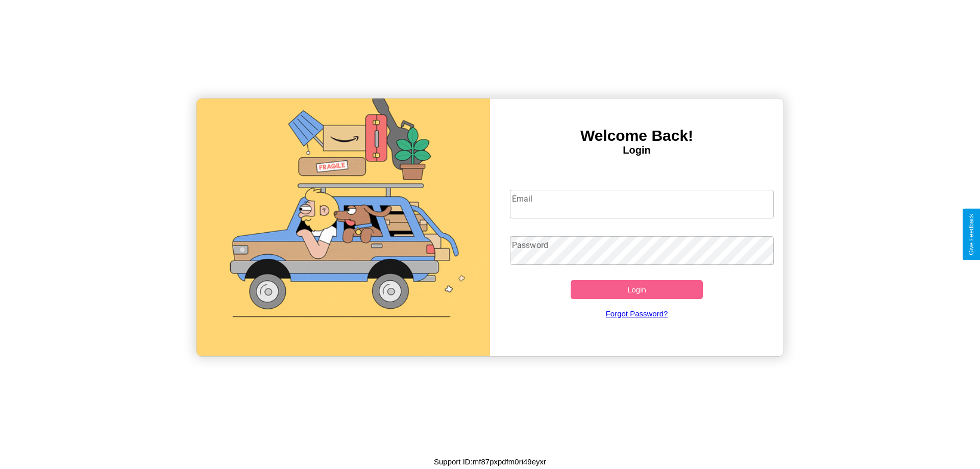 Image resolution: width=980 pixels, height=469 pixels. Describe the element at coordinates (343, 227) in the screenshot. I see `img: gif` at that location.